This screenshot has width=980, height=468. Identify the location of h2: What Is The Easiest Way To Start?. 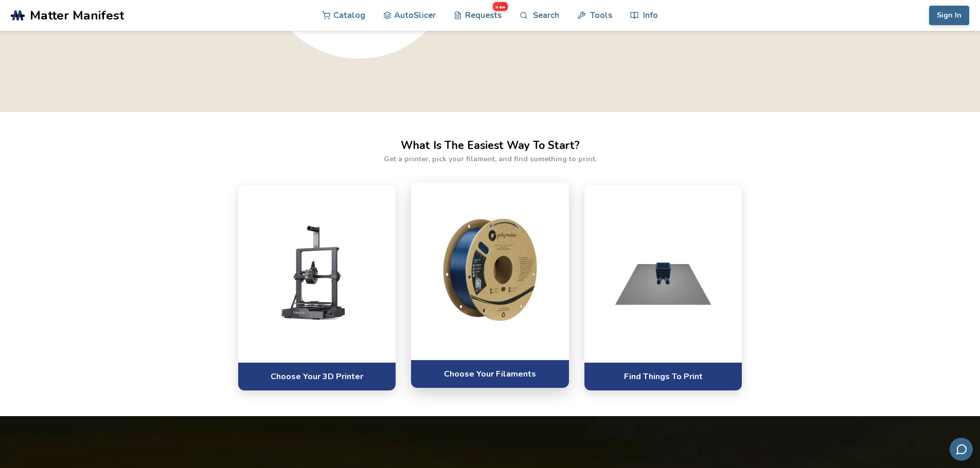
(490, 145).